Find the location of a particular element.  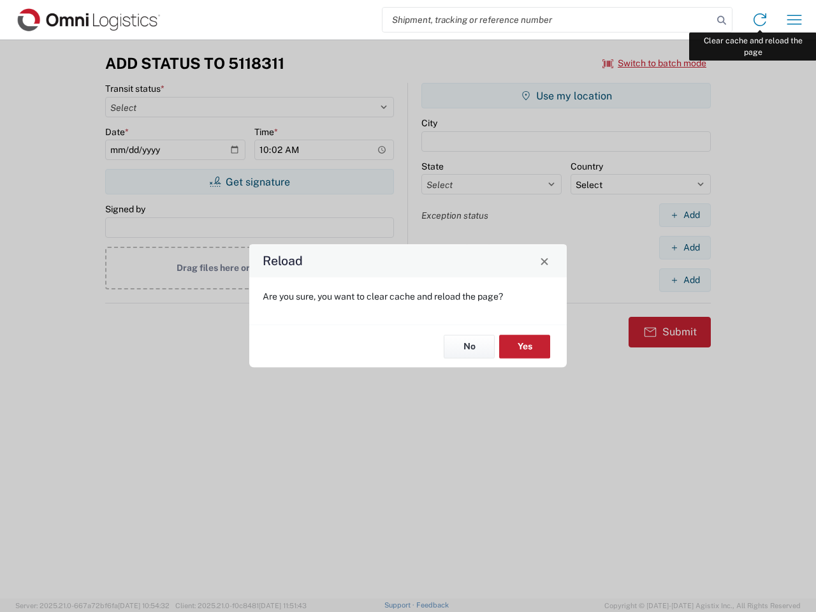

h4: Reload is located at coordinates (282, 261).